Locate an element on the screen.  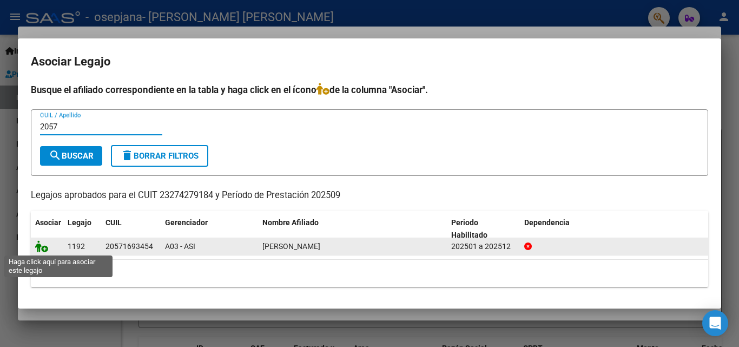
datatable-header-cell: Nombre Afiliado is located at coordinates (352, 229).